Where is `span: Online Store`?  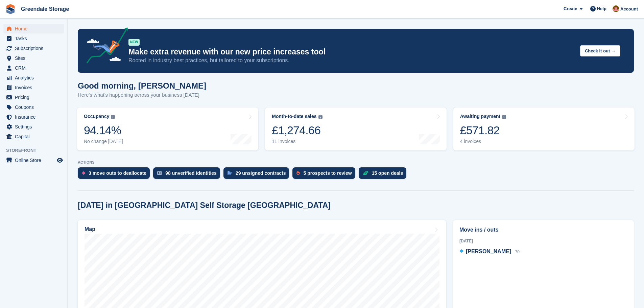
span: Online Store is located at coordinates (35, 160).